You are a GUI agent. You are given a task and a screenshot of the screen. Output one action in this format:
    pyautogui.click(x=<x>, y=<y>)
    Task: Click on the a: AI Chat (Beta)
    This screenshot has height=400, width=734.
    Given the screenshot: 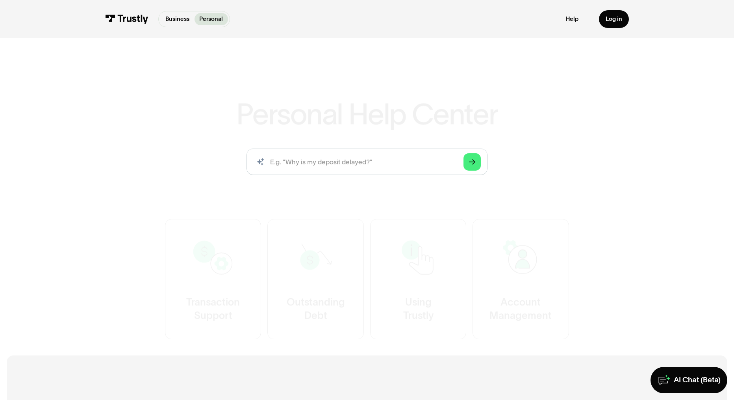 What is the action you would take?
    pyautogui.click(x=688, y=380)
    